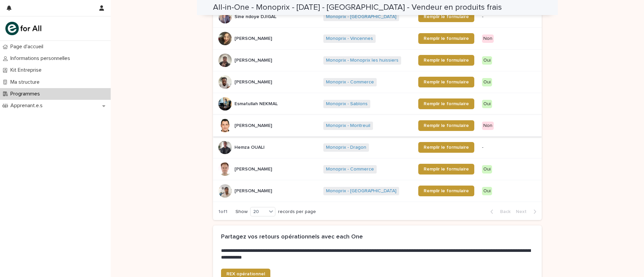 The width and height of the screenshot is (644, 277). Describe the element at coordinates (259, 212) in the screenshot. I see `div: 20` at that location.